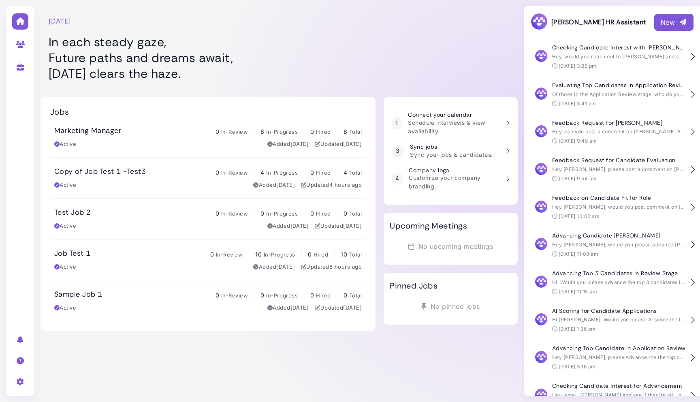 Image resolution: width=700 pixels, height=402 pixels. I want to click on button: Advancing Top 3 Candidates in Review Stage Hi. Would you please advance the top 3 candidates in t..., so click(611, 282).